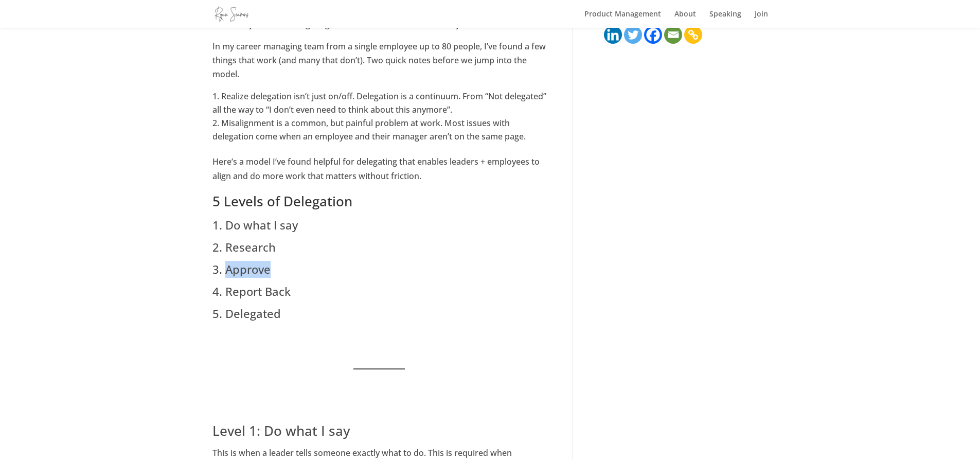 The width and height of the screenshot is (980, 459). Describe the element at coordinates (282, 201) in the screenshot. I see `span: 5 Levels of Delegation` at that location.